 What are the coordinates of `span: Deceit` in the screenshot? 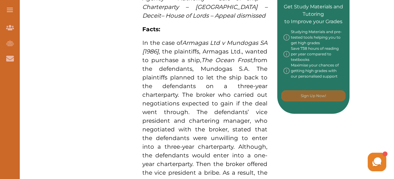 It's located at (152, 15).